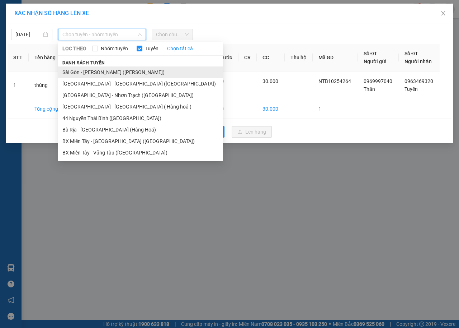 This screenshot has height=328, width=459. I want to click on img: logo.jpg, so click(16, 16).